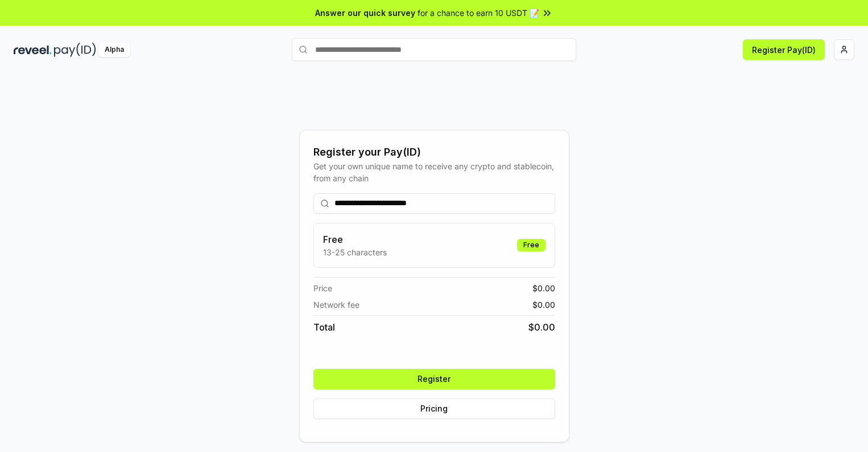  I want to click on div: Free, so click(532, 245).